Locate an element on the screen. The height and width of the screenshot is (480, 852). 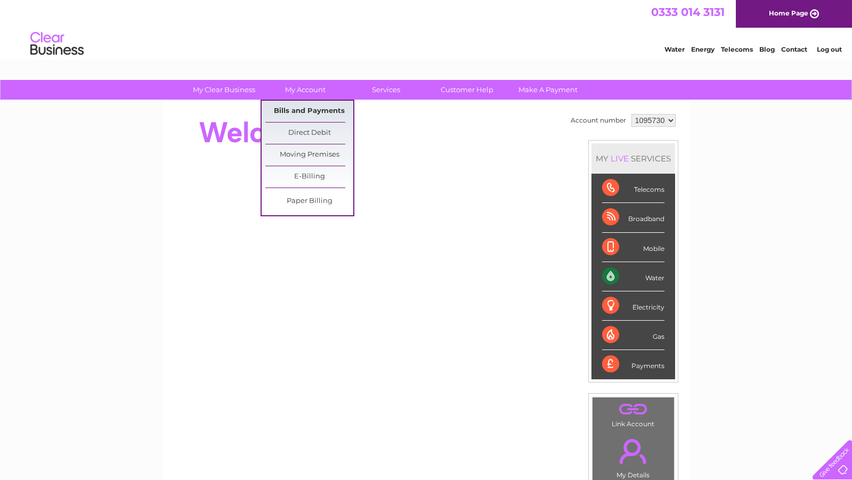
div: MY SERVICES is located at coordinates (633, 158).